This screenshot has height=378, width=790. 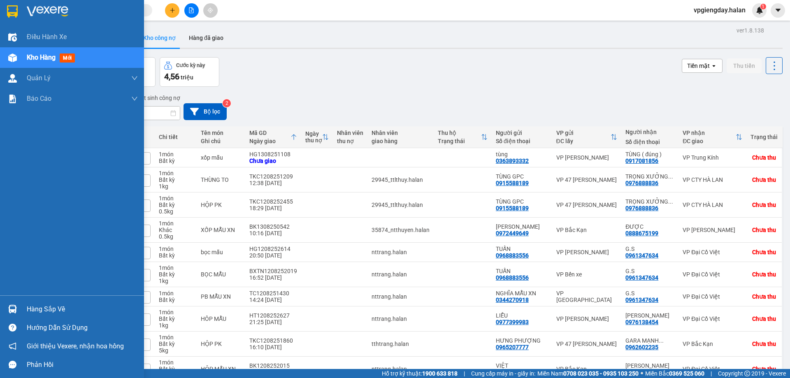 What do you see at coordinates (650, 202) in the screenshot?
I see `div: TRỌNG XƯỞNG HL(35K)` at bounding box center [650, 202].